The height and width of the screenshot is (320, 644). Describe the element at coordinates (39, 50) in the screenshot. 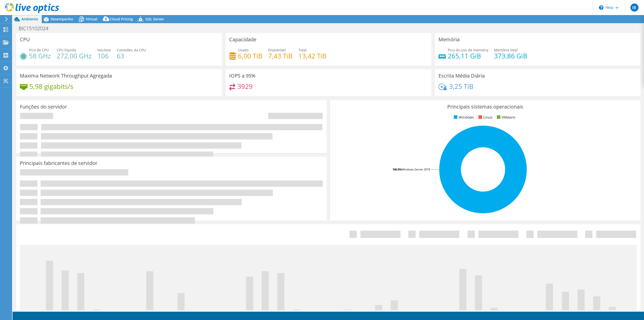

I see `span: Pico de CPU` at that location.